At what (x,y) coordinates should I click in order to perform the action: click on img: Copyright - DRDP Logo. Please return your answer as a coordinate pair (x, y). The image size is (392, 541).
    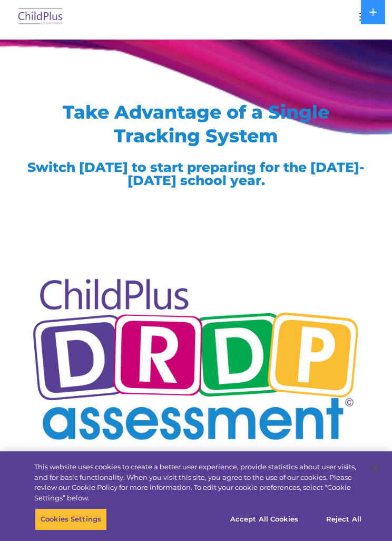
    Looking at the image, I should click on (196, 362).